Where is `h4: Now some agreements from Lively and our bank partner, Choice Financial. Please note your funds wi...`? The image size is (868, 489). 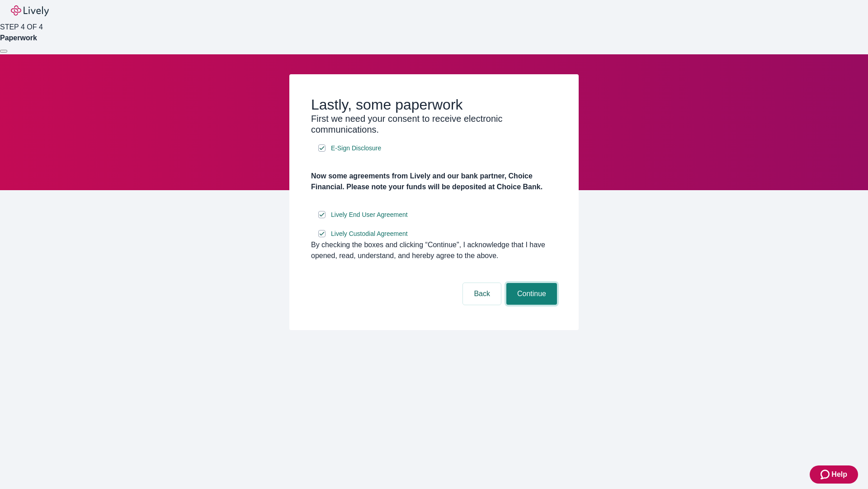
h4: Now some agreements from Lively and our bank partner, Choice Financial. Please note your funds wi... is located at coordinates (434, 182).